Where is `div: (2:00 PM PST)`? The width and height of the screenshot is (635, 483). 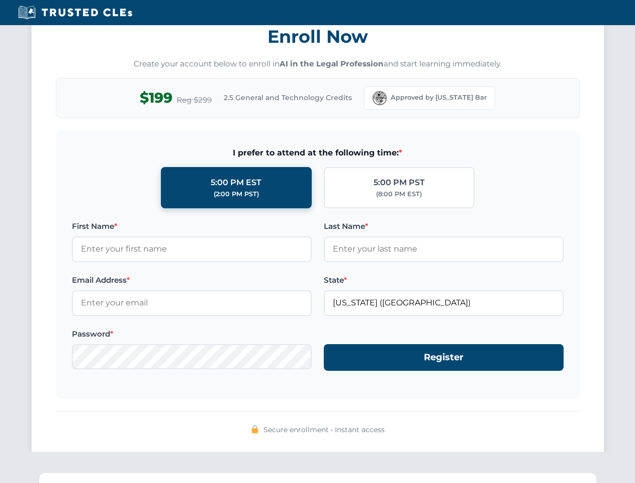 div: (2:00 PM PST) is located at coordinates (236, 194).